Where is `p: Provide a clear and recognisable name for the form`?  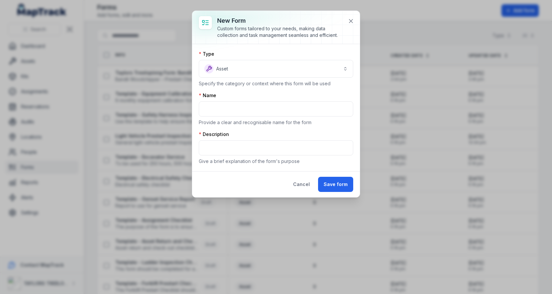
p: Provide a clear and recognisable name for the form is located at coordinates (276, 122).